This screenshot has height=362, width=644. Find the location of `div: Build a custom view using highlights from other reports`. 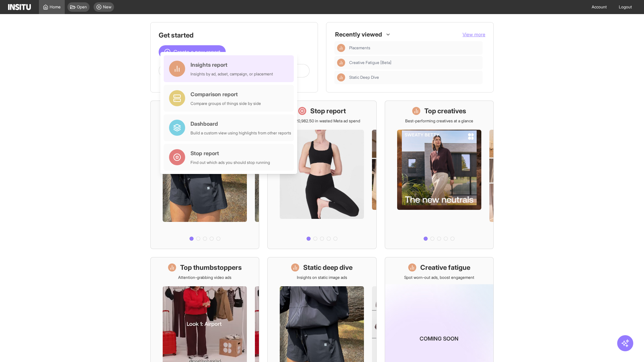

div: Build a custom view using highlights from other reports is located at coordinates (241, 133).